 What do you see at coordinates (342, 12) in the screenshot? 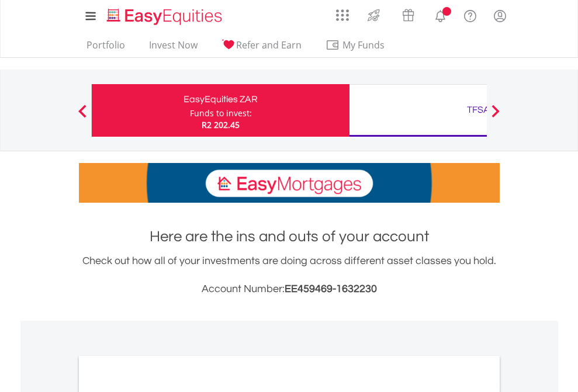
I see `a: AppsGrid` at bounding box center [342, 12].